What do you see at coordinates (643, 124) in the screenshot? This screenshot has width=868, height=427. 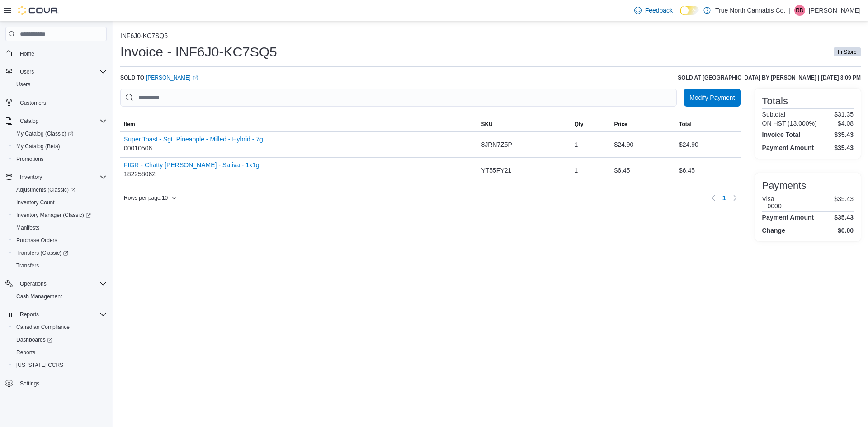 I see `button: Price` at bounding box center [643, 124].